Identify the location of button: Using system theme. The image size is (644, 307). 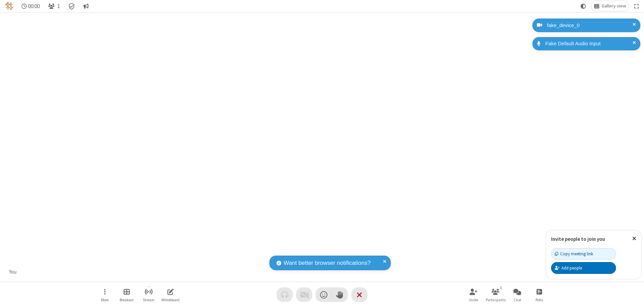
(583, 6).